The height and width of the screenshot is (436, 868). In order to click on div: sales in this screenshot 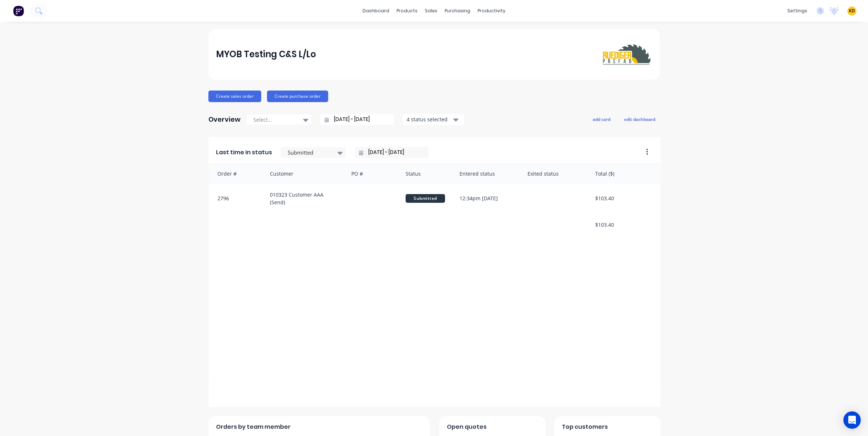, I will do `click(431, 11)`.